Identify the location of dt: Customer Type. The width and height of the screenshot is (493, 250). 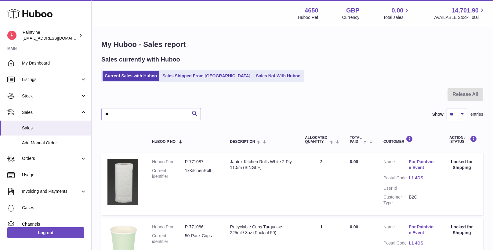
(396, 200).